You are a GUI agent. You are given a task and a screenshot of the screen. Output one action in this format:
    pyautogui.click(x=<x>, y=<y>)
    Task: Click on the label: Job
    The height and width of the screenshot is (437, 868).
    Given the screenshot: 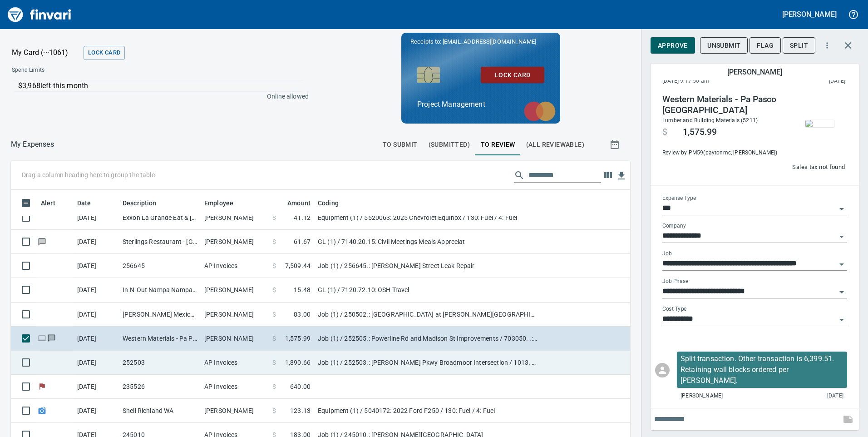 What is the action you would take?
    pyautogui.click(x=667, y=254)
    